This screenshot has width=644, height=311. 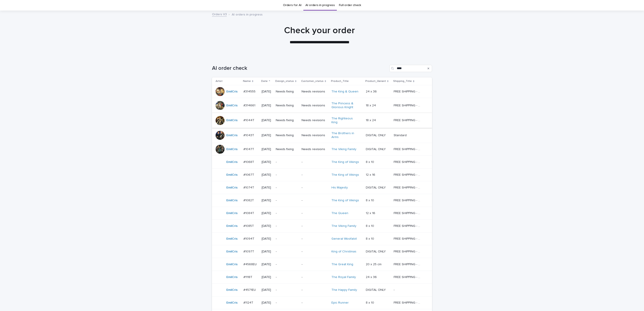 What do you see at coordinates (249, 213) in the screenshot?
I see `p: #1084T` at bounding box center [249, 213].